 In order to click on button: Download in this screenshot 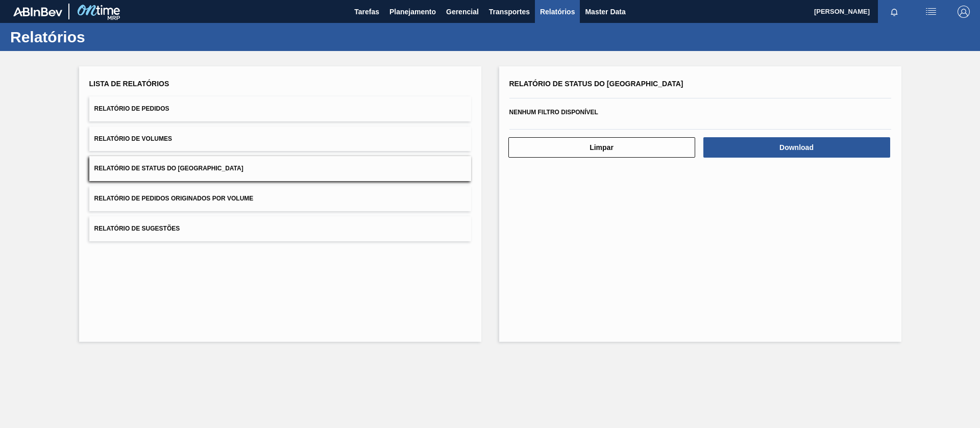, I will do `click(797, 148)`.